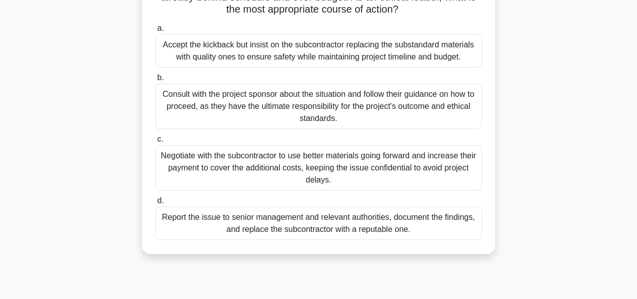 The image size is (637, 299). What do you see at coordinates (160, 77) in the screenshot?
I see `span: b.` at bounding box center [160, 77].